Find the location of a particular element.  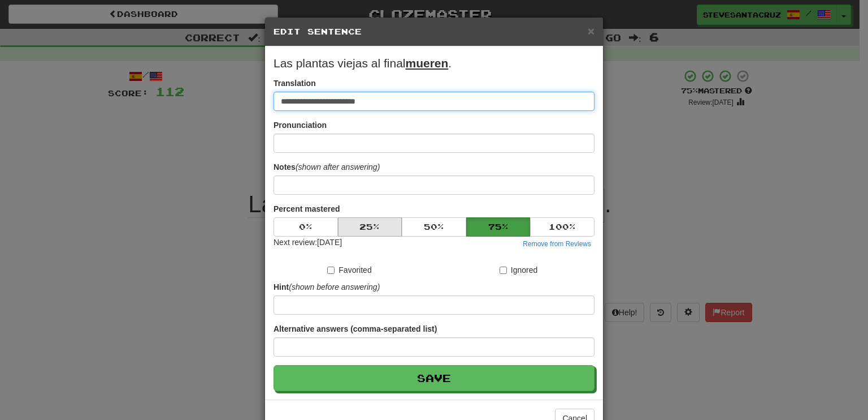

label: Pronunciation is located at coordinates (300, 125).